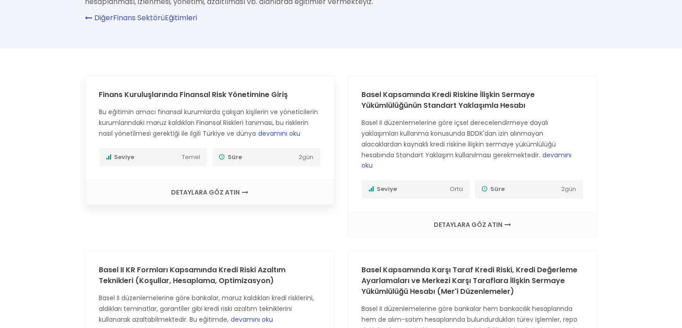  I want to click on span: Basel II düzenlemelerine göre içsel derecelendirmeye dayalı yaklaşımları kullanma konusunda BDDK'..., so click(467, 144).